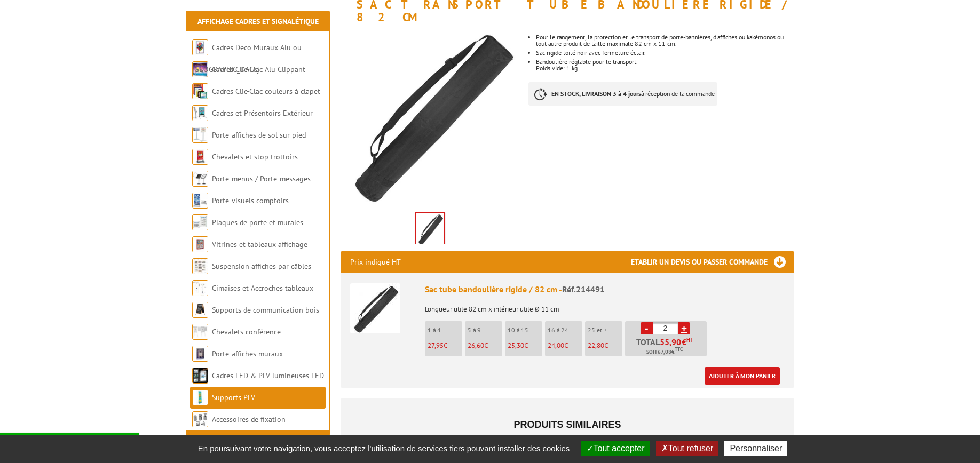 This screenshot has width=980, height=463. What do you see at coordinates (605, 306) in the screenshot?
I see `p: Longueur utile 82 cm x intérieur utile Ø 11 cm` at bounding box center [605, 306].